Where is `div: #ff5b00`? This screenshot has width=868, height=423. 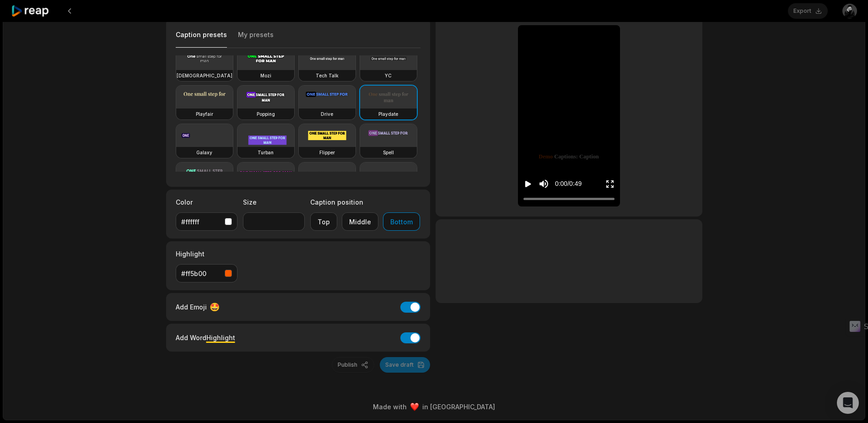
div: #ff5b00 is located at coordinates (201, 273).